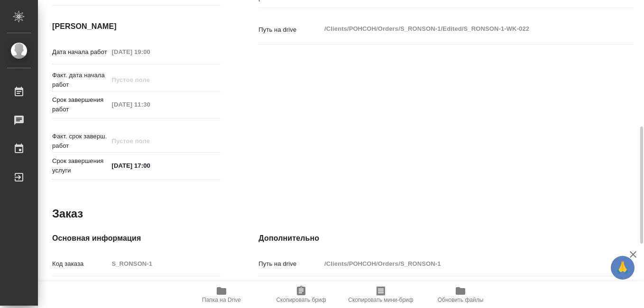 The width and height of the screenshot is (644, 308). What do you see at coordinates (301, 295) in the screenshot?
I see `button: Скопировать бриф` at bounding box center [301, 295].